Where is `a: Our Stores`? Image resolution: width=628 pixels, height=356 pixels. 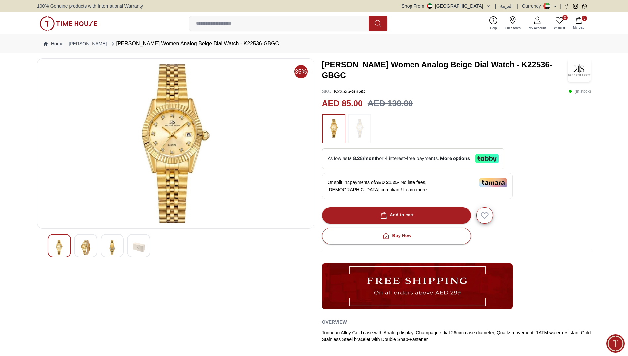
a: Our Stores is located at coordinates (513, 23).